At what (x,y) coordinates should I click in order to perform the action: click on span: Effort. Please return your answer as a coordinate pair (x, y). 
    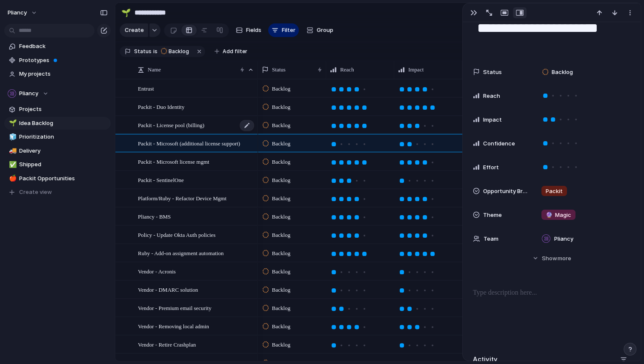
    Looking at the image, I should click on (491, 168).